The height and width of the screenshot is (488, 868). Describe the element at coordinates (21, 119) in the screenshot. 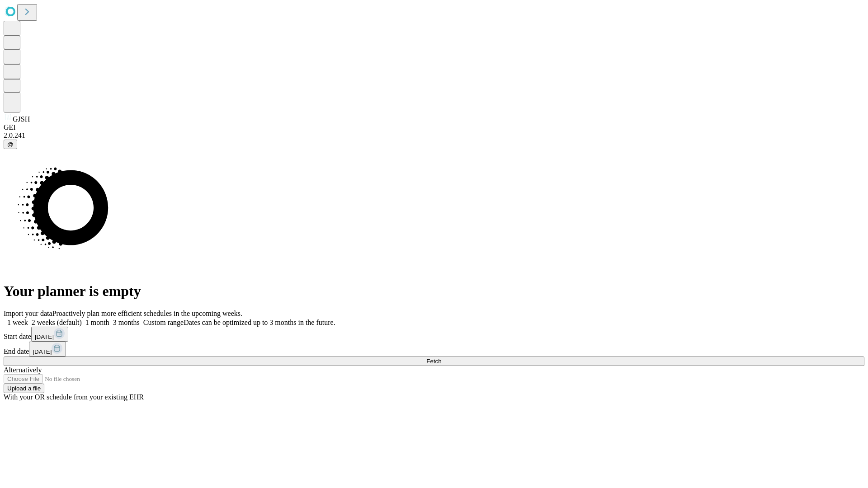

I see `span: GJSH` at that location.